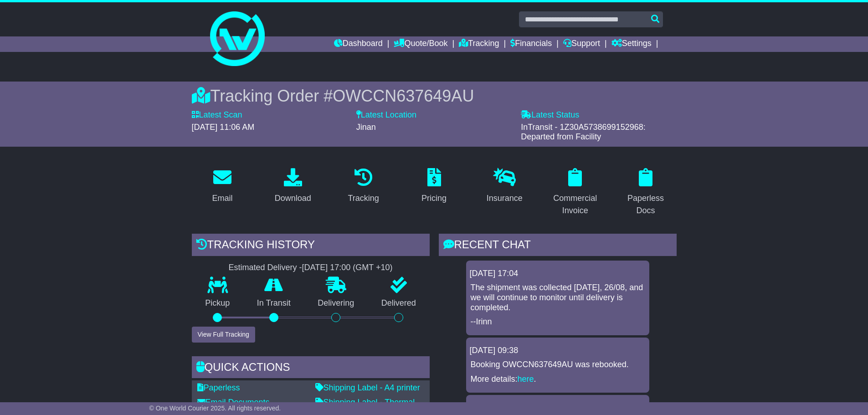  Describe the element at coordinates (224, 334) in the screenshot. I see `button: View Full Tracking` at that location.